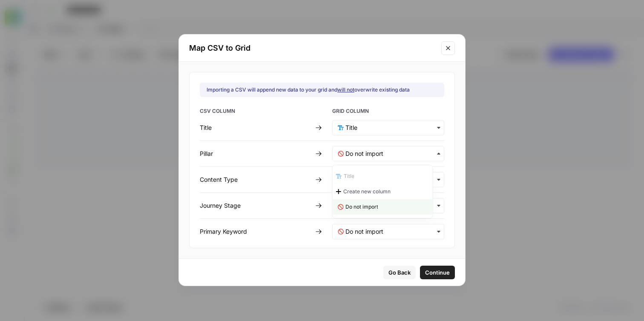  What do you see at coordinates (392, 128) in the screenshot?
I see `input: Title` at bounding box center [392, 128].